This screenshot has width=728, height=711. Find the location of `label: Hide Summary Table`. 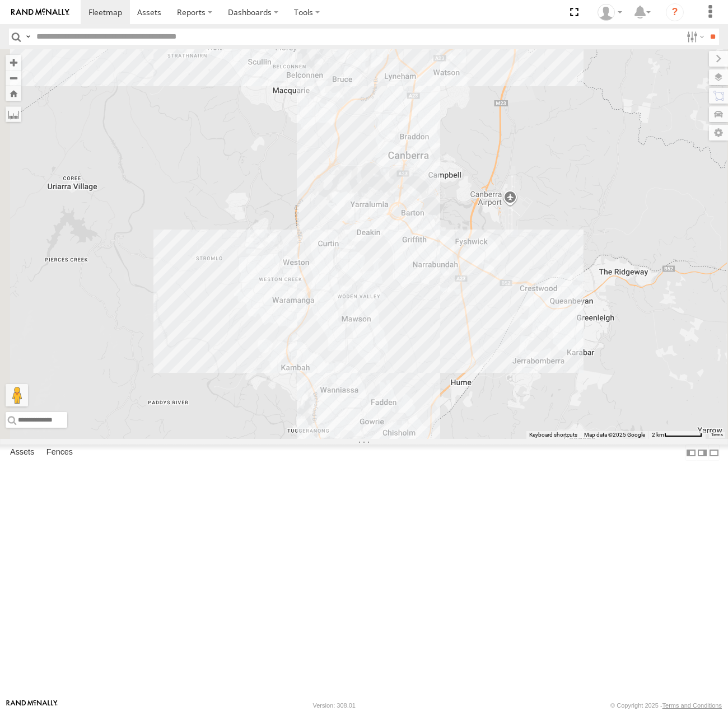

label: Hide Summary Table is located at coordinates (714, 453).